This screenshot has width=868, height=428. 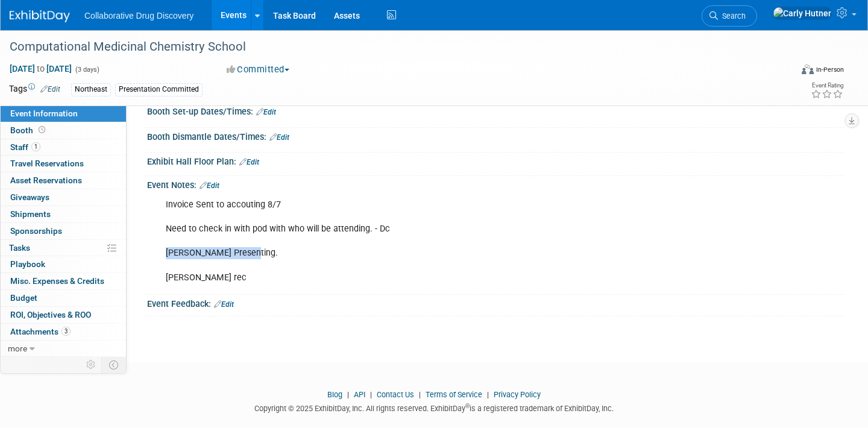 I want to click on a: ROI, Objectives & ROO, so click(x=63, y=315).